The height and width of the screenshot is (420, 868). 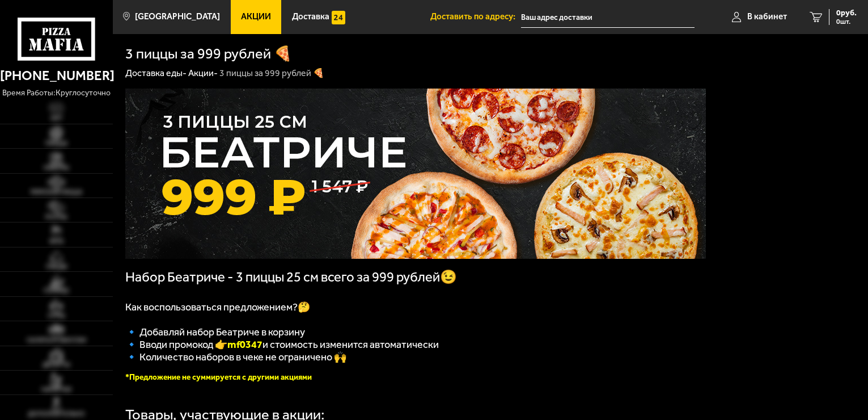 What do you see at coordinates (156, 73) in the screenshot?
I see `a: Доставка еды-` at bounding box center [156, 73].